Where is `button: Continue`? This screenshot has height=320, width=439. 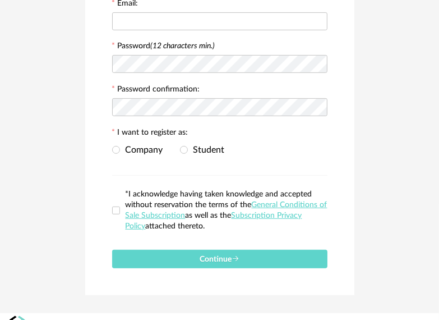
button: Continue is located at coordinates (220, 258).